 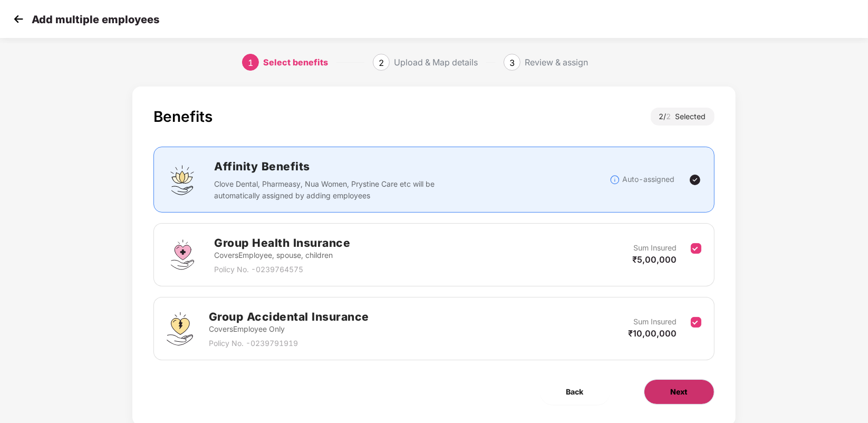 What do you see at coordinates (679, 392) in the screenshot?
I see `span: Next` at bounding box center [679, 392].